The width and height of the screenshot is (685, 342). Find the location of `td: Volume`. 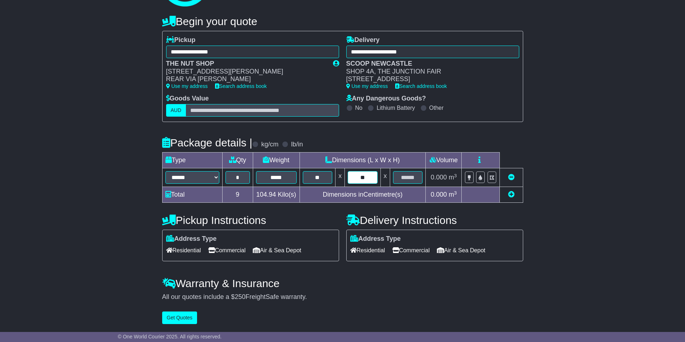

td: Volume is located at coordinates (443, 161).